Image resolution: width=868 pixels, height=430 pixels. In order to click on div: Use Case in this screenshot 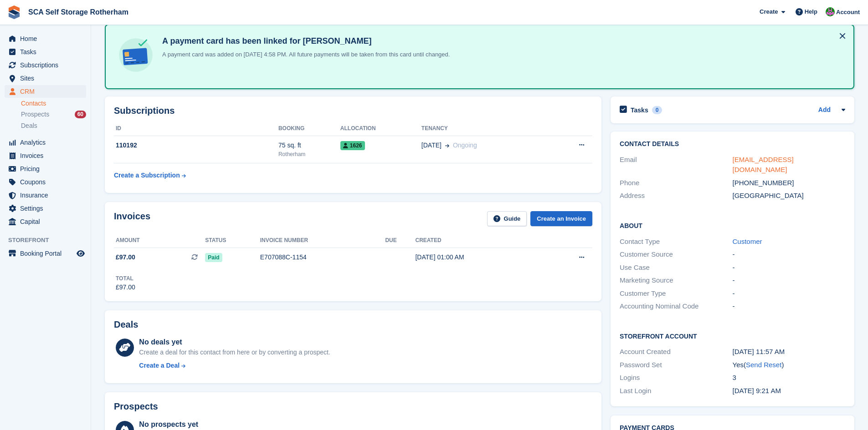, I will do `click(676, 267)`.